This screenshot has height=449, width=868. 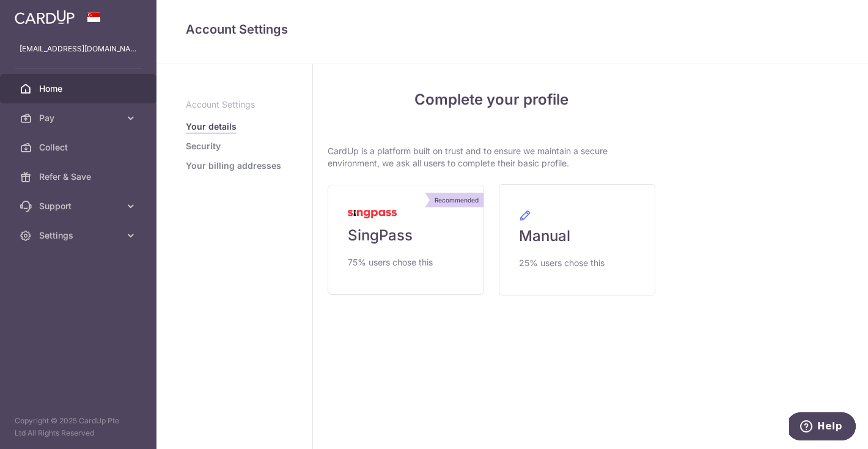 What do you see at coordinates (234, 105) in the screenshot?
I see `p: Account Settings` at bounding box center [234, 105].